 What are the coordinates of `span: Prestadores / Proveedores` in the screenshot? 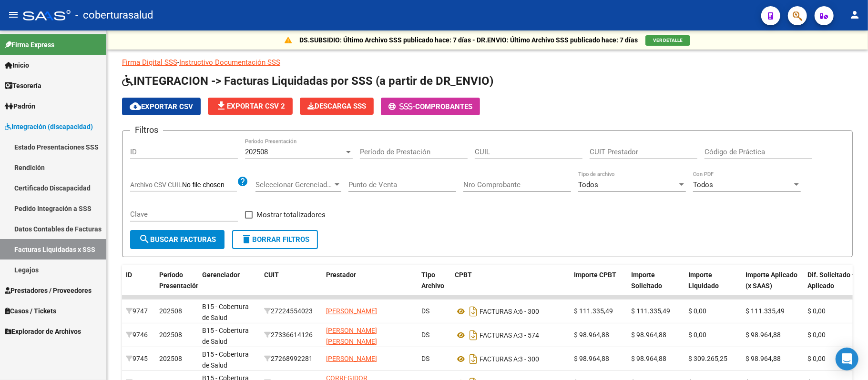 It's located at (48, 291).